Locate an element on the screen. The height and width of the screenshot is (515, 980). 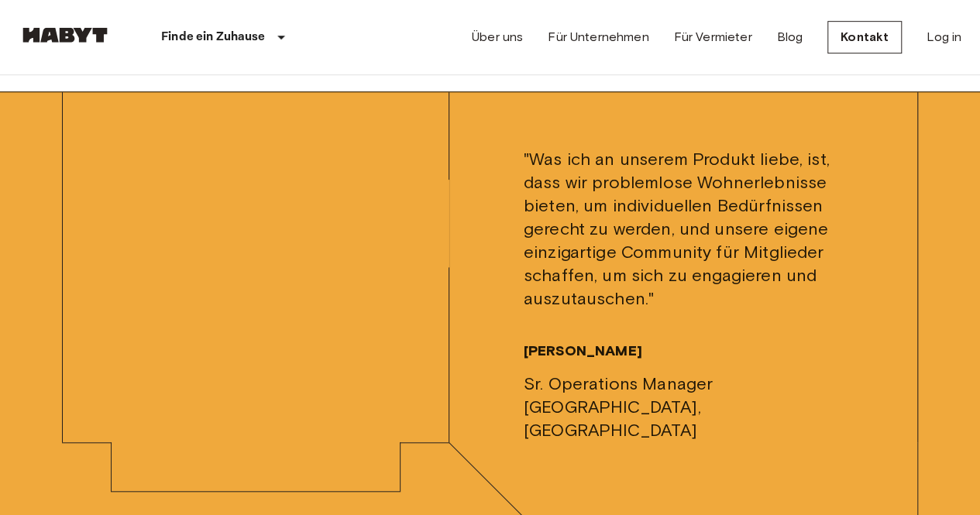
span: "Was ich an unserem Produkt liebe, ist, dass wir problemlose Wohnerlebnisse bieten, um individuel... is located at coordinates (690, 229).